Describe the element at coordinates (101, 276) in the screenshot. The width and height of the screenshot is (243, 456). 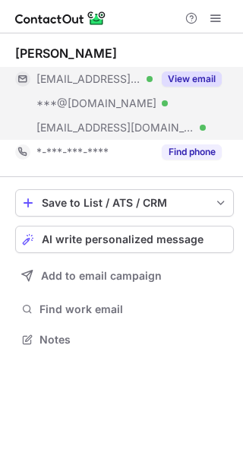
I see `span: Add to email campaign` at that location.